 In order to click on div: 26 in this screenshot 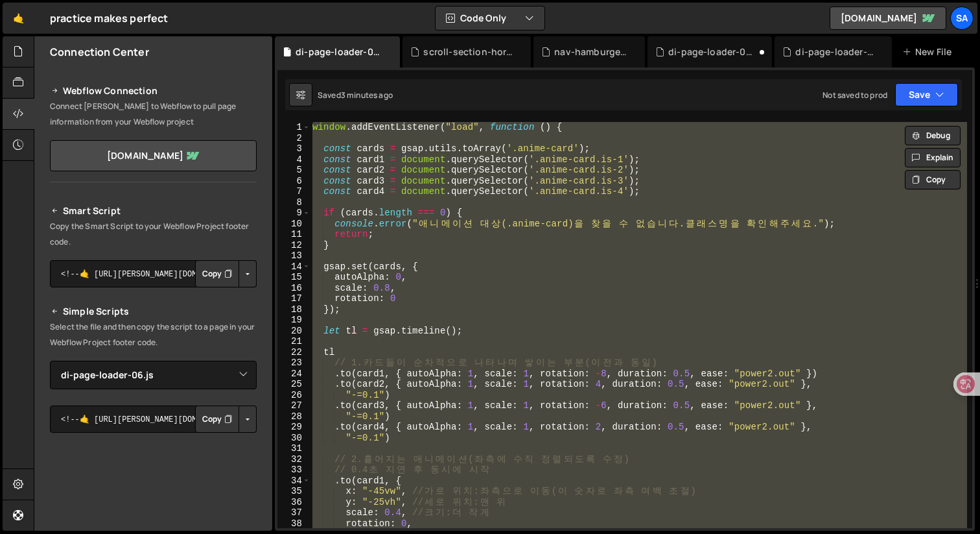, I will do `click(293, 395)`.